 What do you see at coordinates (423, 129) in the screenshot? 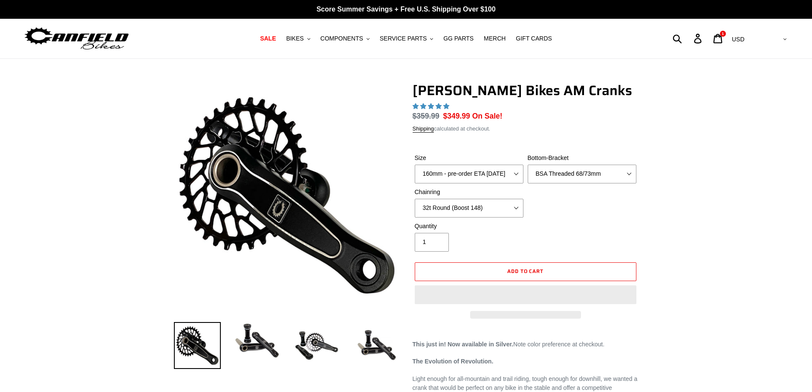
I see `a: Shipping` at bounding box center [423, 129].